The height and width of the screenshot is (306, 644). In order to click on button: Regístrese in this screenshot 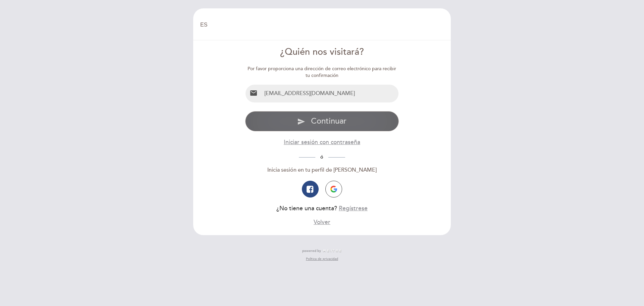, I will do `click(353, 208)`.